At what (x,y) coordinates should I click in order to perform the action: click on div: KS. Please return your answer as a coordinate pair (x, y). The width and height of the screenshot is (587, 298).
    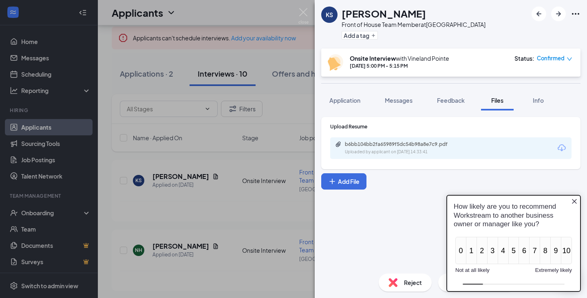
    Looking at the image, I should click on (329, 15).